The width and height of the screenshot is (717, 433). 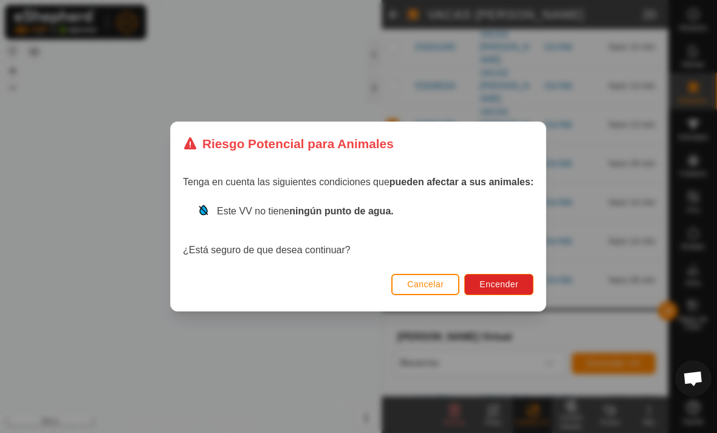 I want to click on span: Encender, so click(x=499, y=284).